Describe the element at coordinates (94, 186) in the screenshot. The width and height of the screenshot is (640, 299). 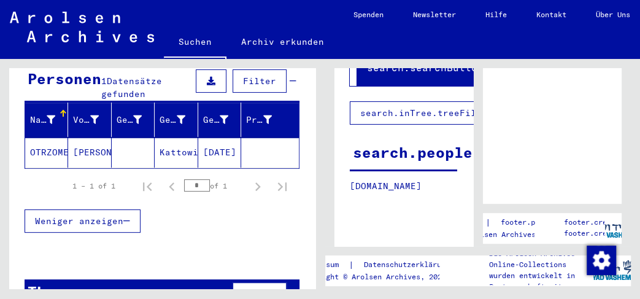
I see `div: 1 – 1 of 1` at that location.